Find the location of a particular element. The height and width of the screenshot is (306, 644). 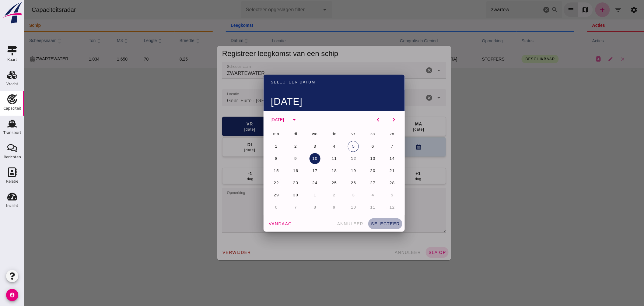

span: 21 is located at coordinates (368, 170).